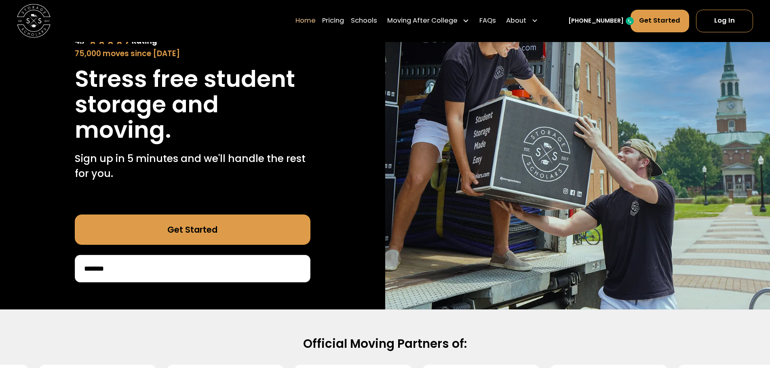  I want to click on img: Storage Scholars main logo, so click(34, 21).